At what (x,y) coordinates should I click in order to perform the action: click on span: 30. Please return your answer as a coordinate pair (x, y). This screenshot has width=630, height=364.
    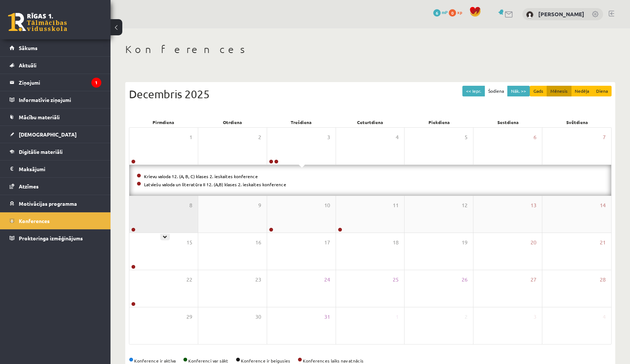
    Looking at the image, I should click on (258, 317).